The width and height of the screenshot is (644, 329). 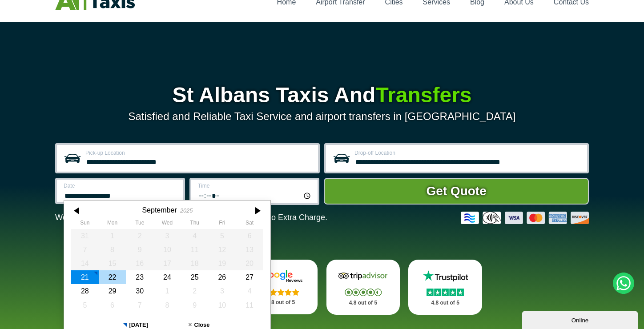 I want to click on div: 22 September 2025, so click(x=112, y=277).